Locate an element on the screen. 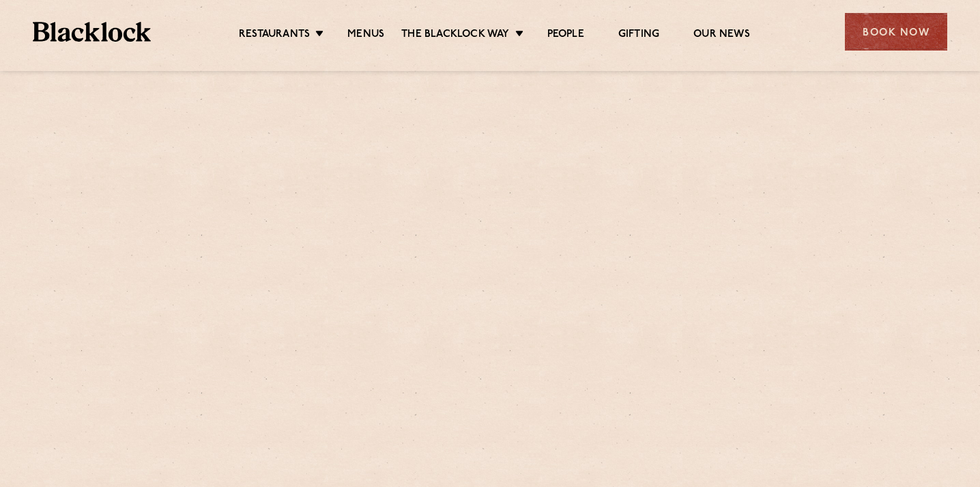 The image size is (980, 487). img: BL_Textured_Logo-footer-cropped.svg is located at coordinates (91, 32).